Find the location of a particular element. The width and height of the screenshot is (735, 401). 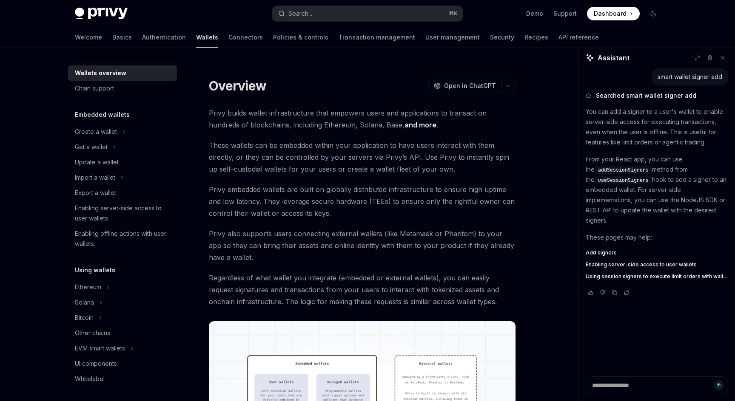

button: Create a wallet is located at coordinates (122, 132).